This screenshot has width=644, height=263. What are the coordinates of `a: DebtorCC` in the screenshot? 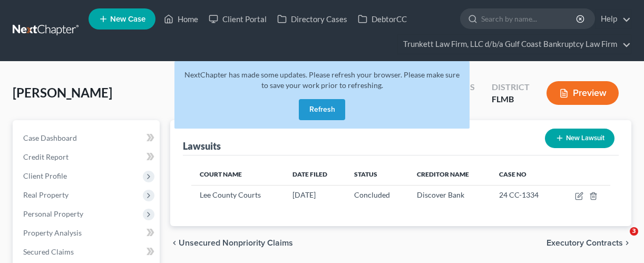 It's located at (381, 19).